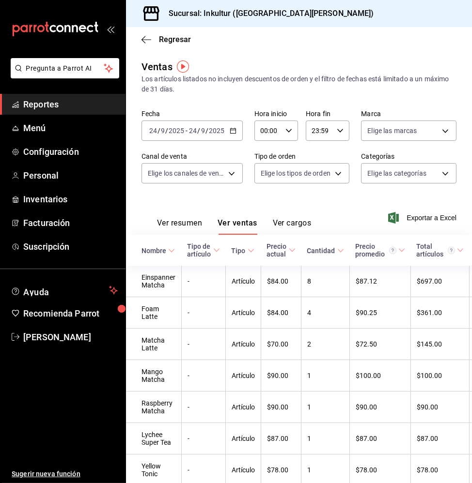 The width and height of the screenshot is (472, 483). What do you see at coordinates (64, 290) in the screenshot?
I see `span: Ayuda` at bounding box center [64, 290].